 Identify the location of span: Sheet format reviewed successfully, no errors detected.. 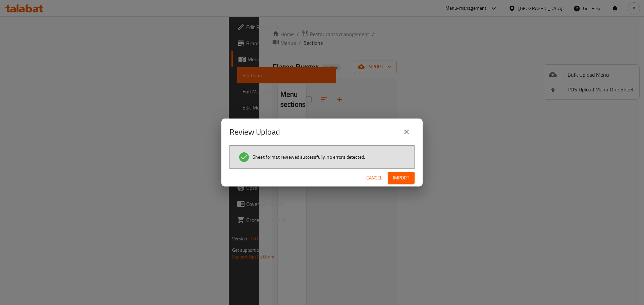
(309, 157).